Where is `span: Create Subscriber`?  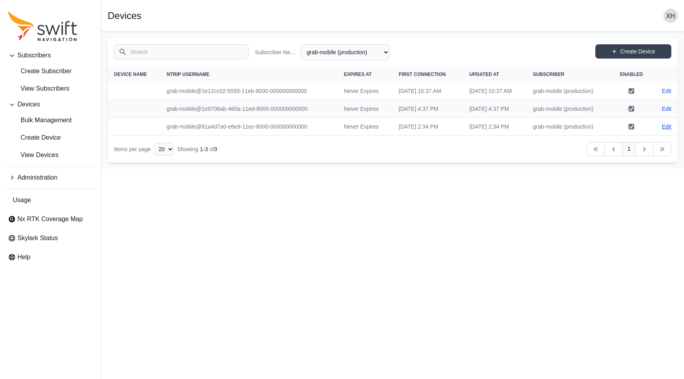 span: Create Subscriber is located at coordinates (40, 71).